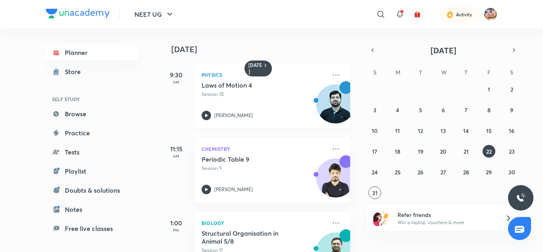 The image size is (543, 252). Describe the element at coordinates (421, 72) in the screenshot. I see `abbr: Tuesday` at that location.